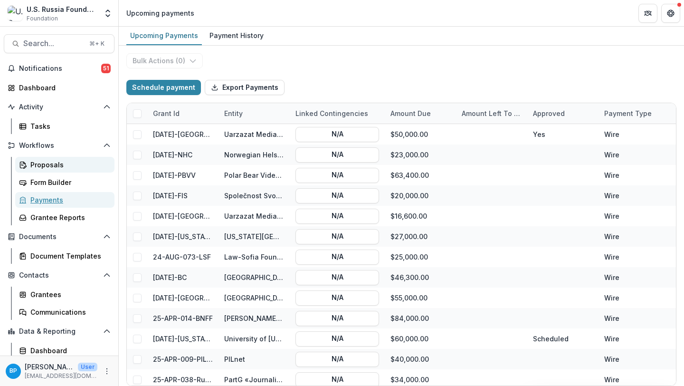 This screenshot has width=684, height=386. I want to click on div: Upcoming Payments, so click(164, 35).